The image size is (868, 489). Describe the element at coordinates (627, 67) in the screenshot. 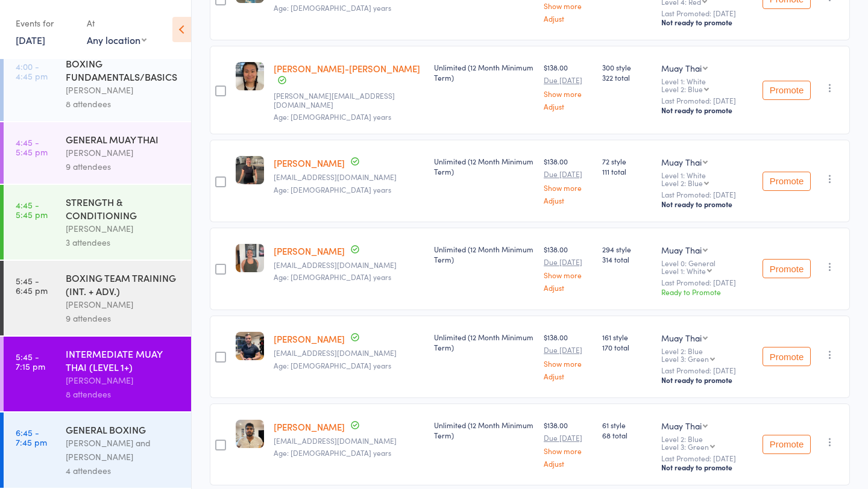

I see `span: 300 style` at that location.